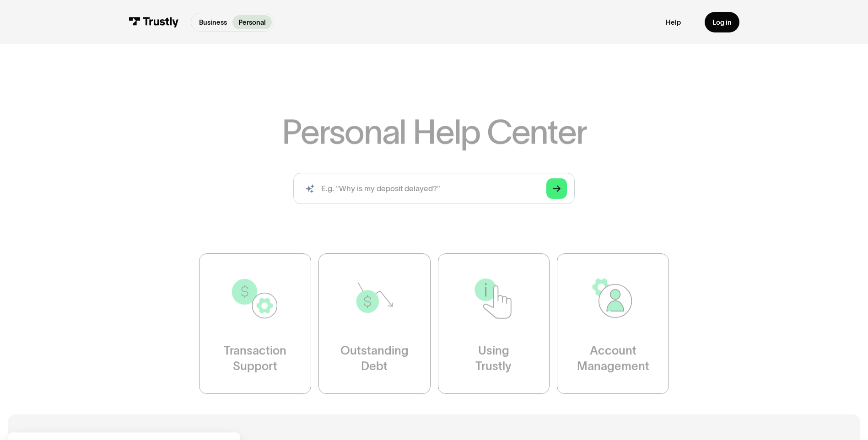  What do you see at coordinates (374, 358) in the screenshot?
I see `div: Outstanding Debt` at bounding box center [374, 358].